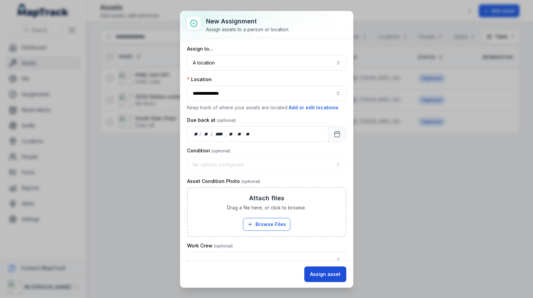 The image size is (533, 298). Describe the element at coordinates (325, 274) in the screenshot. I see `button: Assign asset` at that location.